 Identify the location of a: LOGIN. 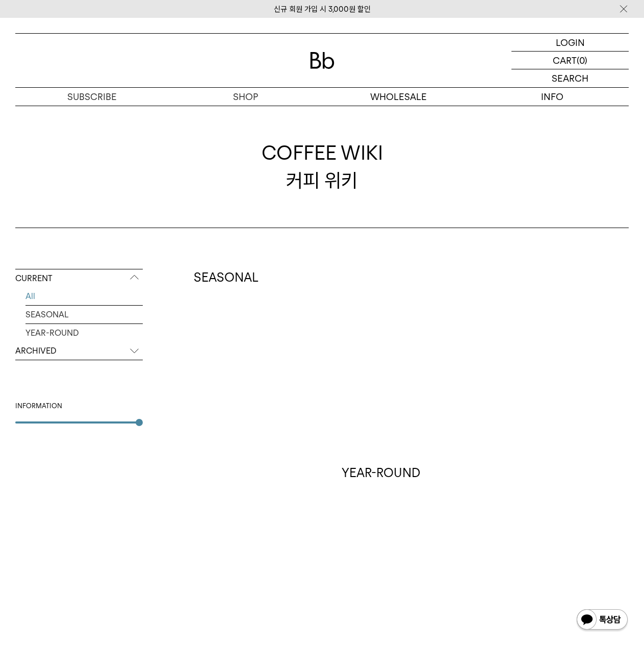
(570, 42).